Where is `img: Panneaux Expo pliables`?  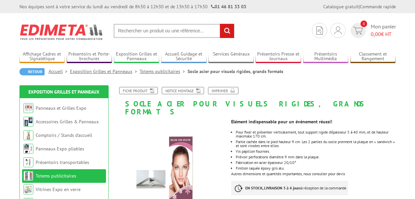 img: Panneaux Expo pliables is located at coordinates (28, 149).